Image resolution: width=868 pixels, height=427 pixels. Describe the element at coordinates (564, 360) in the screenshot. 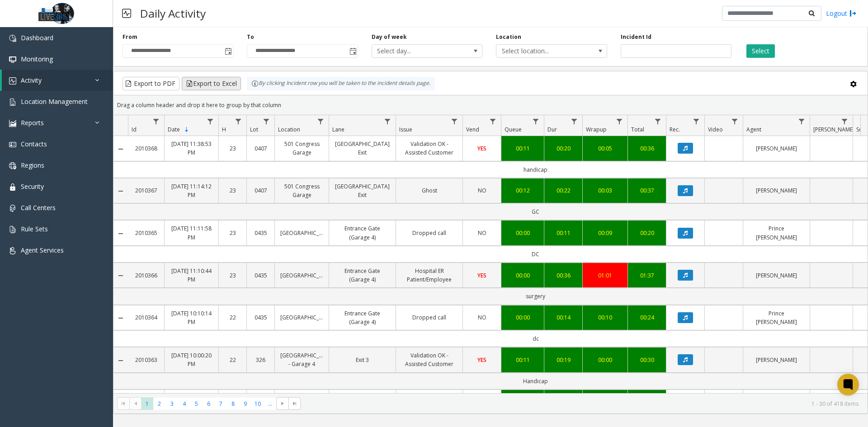

I see `div: 00:19` at that location.